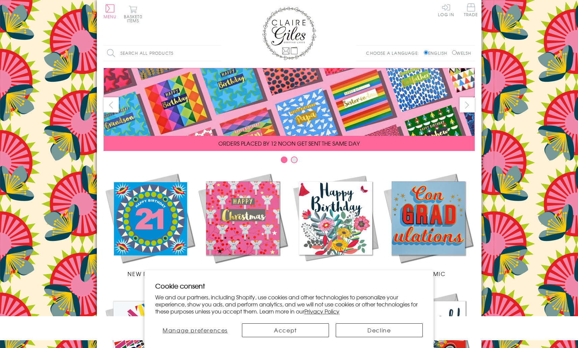  Describe the element at coordinates (135, 19) in the screenshot. I see `span: 0 items` at that location.